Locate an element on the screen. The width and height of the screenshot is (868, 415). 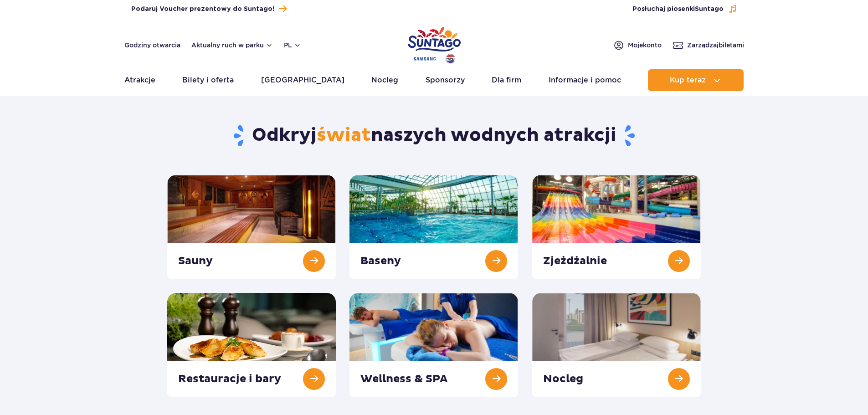
a: Godziny otwarcia is located at coordinates (152, 45).